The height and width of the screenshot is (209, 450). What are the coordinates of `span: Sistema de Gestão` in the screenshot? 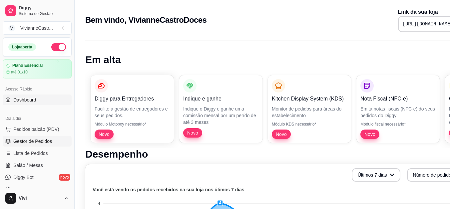 It's located at (44, 14).